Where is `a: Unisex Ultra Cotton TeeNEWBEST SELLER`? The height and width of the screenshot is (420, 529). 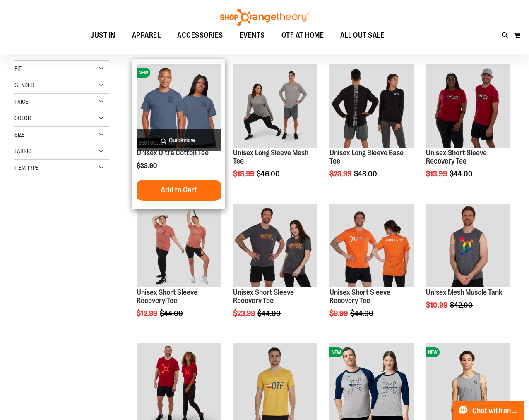 a: Unisex Ultra Cotton TeeNEWBEST SELLER is located at coordinates (179, 106).